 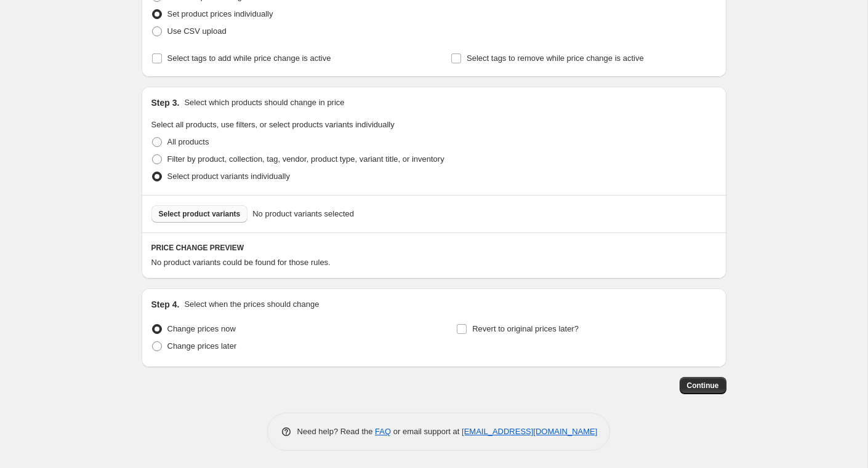 What do you see at coordinates (434, 248) in the screenshot?
I see `h6: PRICE CHANGE PREVIEW` at bounding box center [434, 248].